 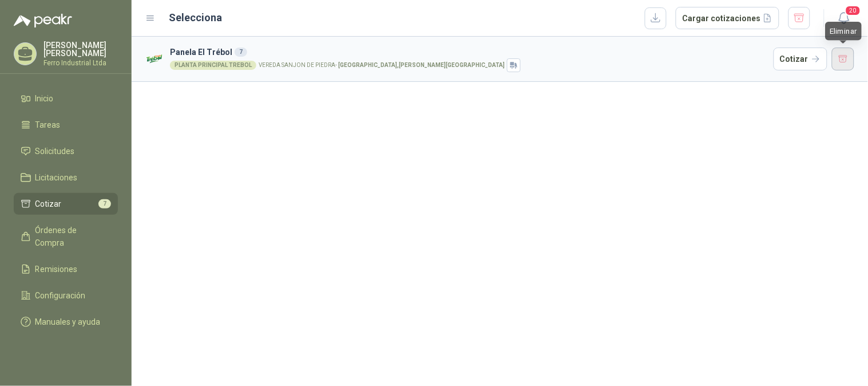 I want to click on a: Manuales y ayuda, so click(x=66, y=321).